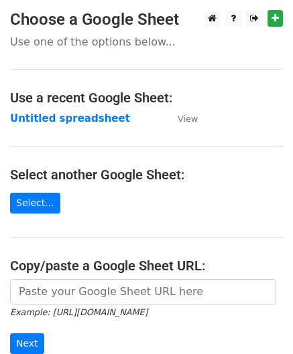 This screenshot has width=293, height=354. What do you see at coordinates (181, 118) in the screenshot?
I see `a: View` at bounding box center [181, 118].